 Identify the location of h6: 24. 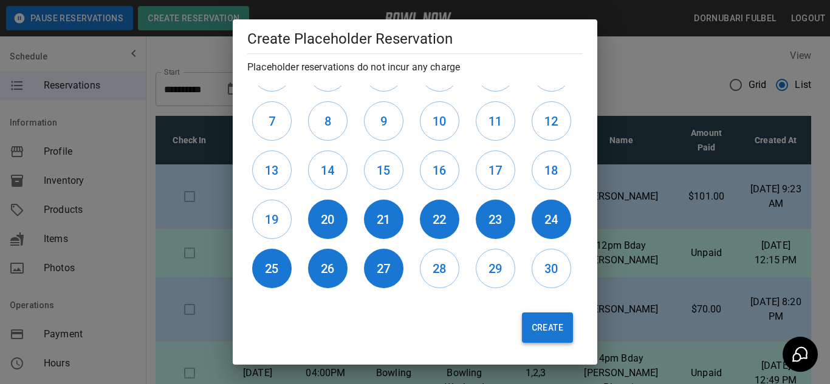
(551, 220).